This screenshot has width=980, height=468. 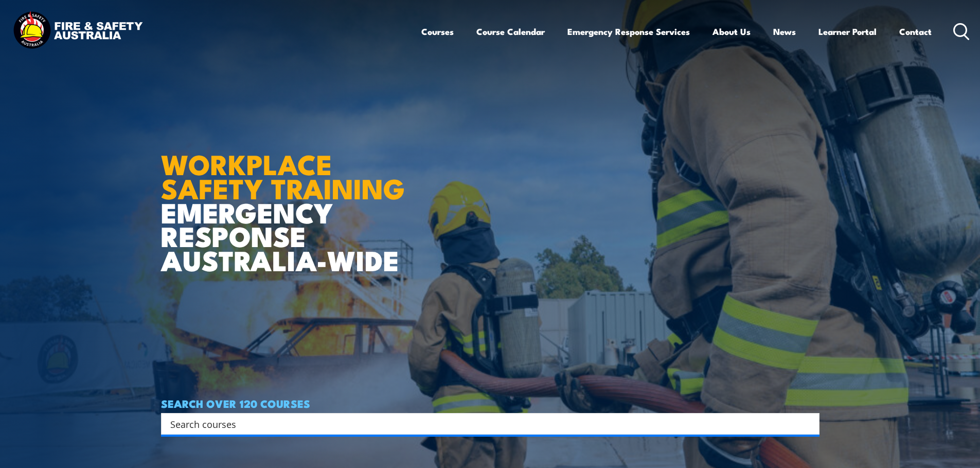 I want to click on form: Search form, so click(x=486, y=424).